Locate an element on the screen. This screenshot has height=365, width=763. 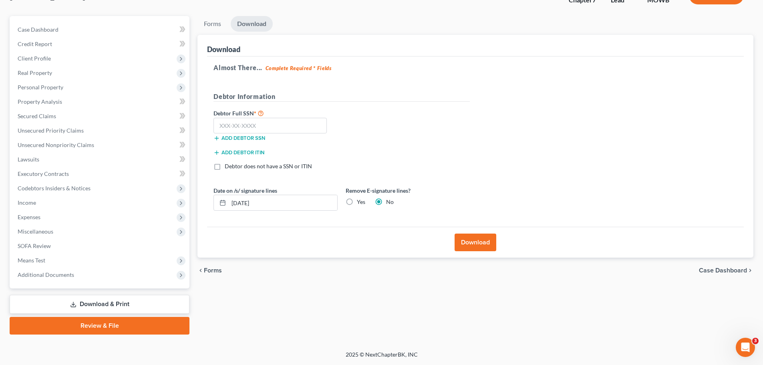
span: Unsecured Nonpriority Claims is located at coordinates (56, 145).